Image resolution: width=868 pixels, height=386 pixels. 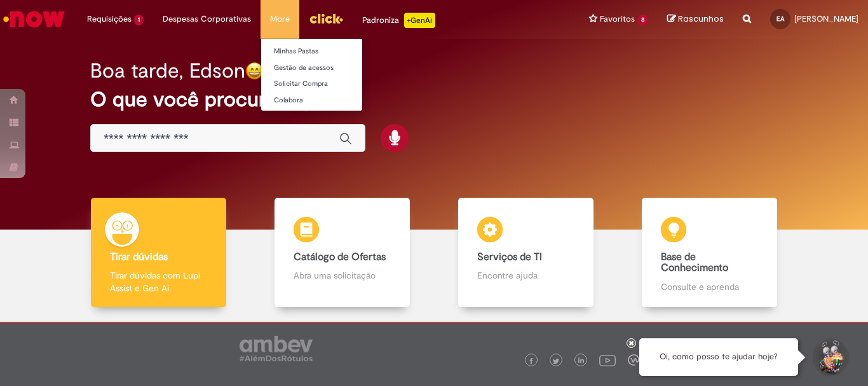 What do you see at coordinates (331, 100) in the screenshot?
I see `a: Colabora` at bounding box center [331, 100].